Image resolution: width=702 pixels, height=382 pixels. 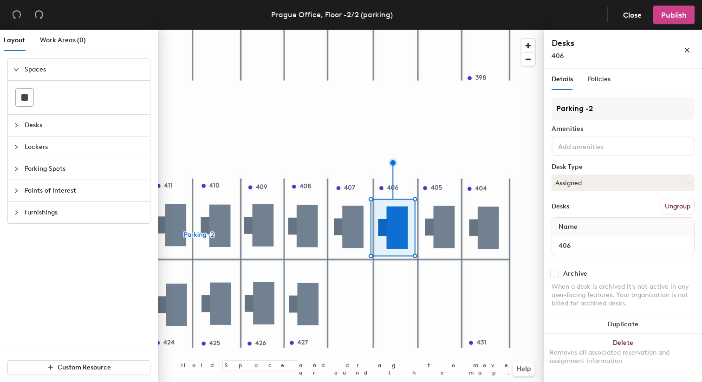 What do you see at coordinates (332, 14) in the screenshot?
I see `div: Prague Office, Floor -2/2 (parking)` at bounding box center [332, 14].